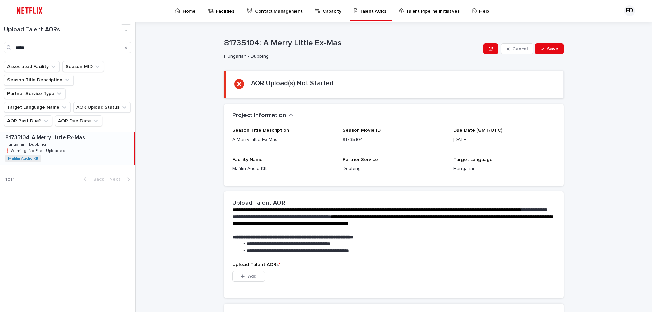  What do you see at coordinates (360, 159) in the screenshot?
I see `span: Partner Service` at bounding box center [360, 159].